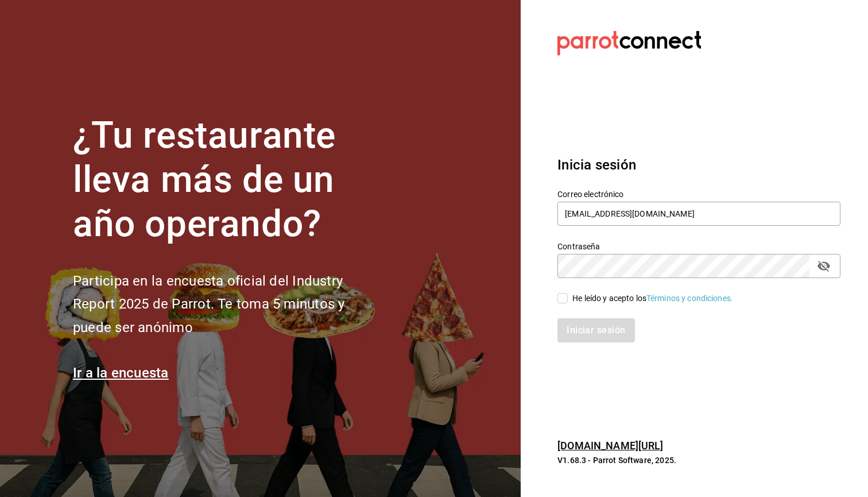 The image size is (868, 497). Describe the element at coordinates (653, 298) in the screenshot. I see `div: He leído y acepto los` at that location.